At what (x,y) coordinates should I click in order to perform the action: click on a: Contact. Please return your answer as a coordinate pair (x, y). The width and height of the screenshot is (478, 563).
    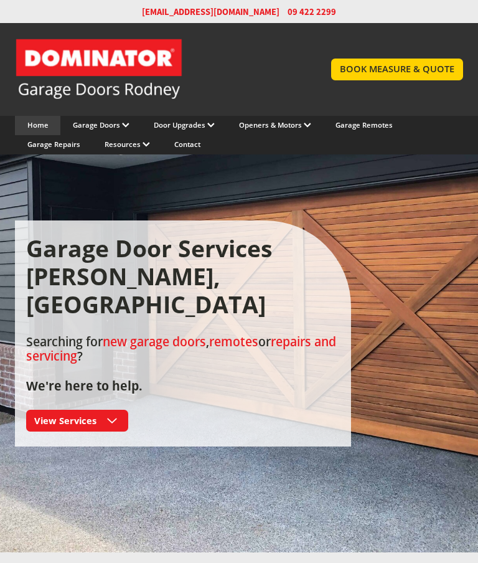
    Looking at the image, I should click on (187, 144).